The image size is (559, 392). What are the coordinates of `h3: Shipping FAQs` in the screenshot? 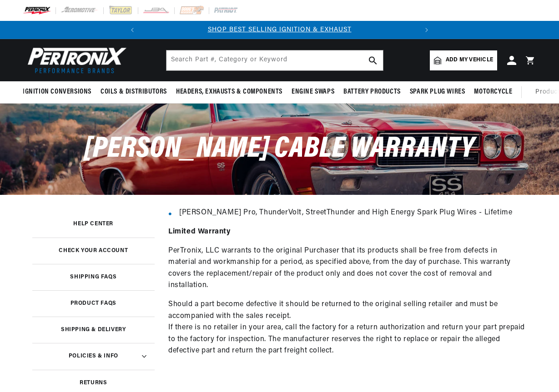 It's located at (94, 277).